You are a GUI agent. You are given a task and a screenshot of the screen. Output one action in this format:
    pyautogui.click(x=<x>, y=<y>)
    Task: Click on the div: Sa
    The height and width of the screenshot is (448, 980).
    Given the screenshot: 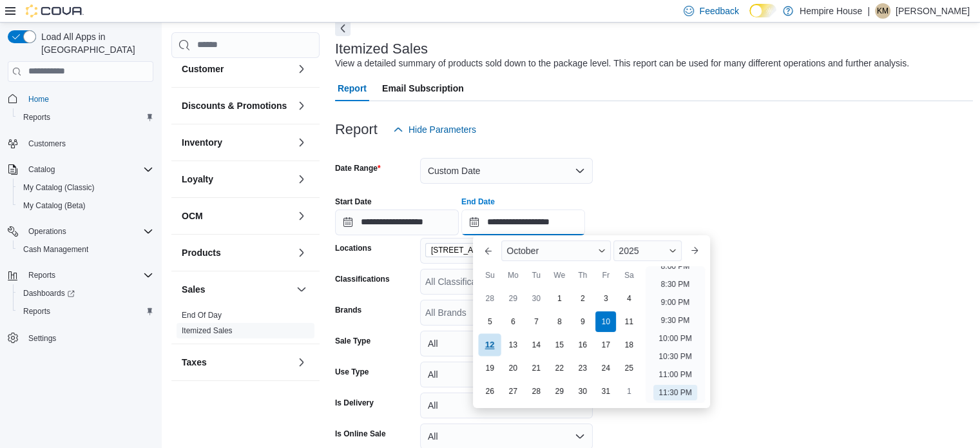 What is the action you would take?
    pyautogui.click(x=629, y=275)
    